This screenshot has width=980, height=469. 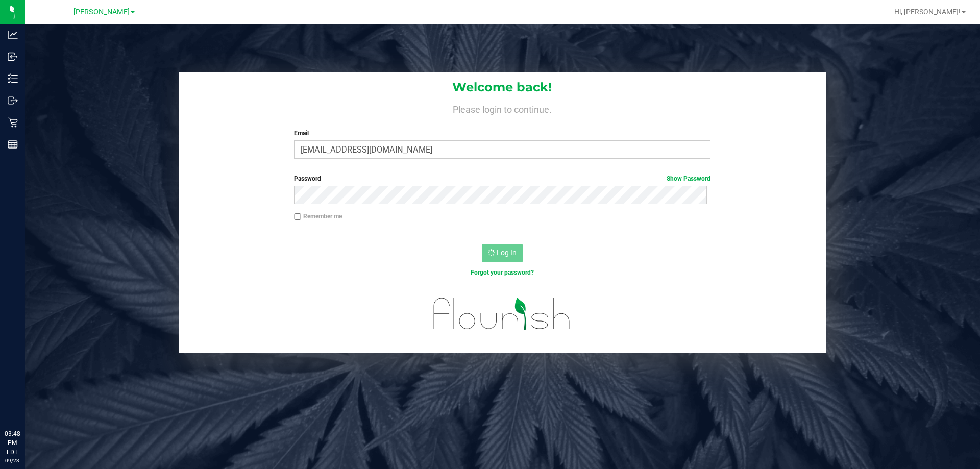 I want to click on inline-svg: Analytics, so click(x=13, y=35).